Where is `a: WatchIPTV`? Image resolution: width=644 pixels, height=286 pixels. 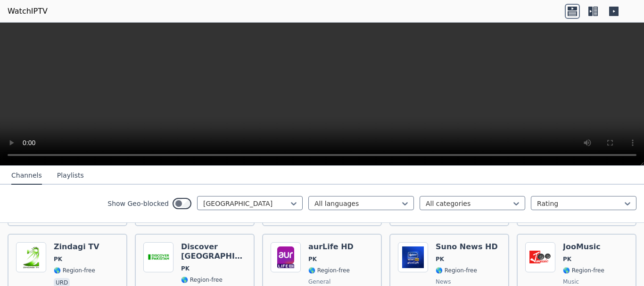 a: WatchIPTV is located at coordinates (27, 11).